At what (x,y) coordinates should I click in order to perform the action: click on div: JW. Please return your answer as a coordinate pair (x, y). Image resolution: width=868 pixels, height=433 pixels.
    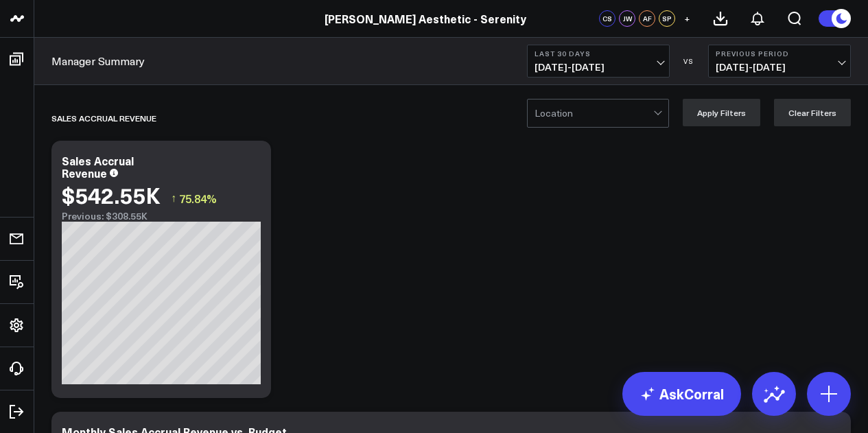
    Looking at the image, I should click on (627, 18).